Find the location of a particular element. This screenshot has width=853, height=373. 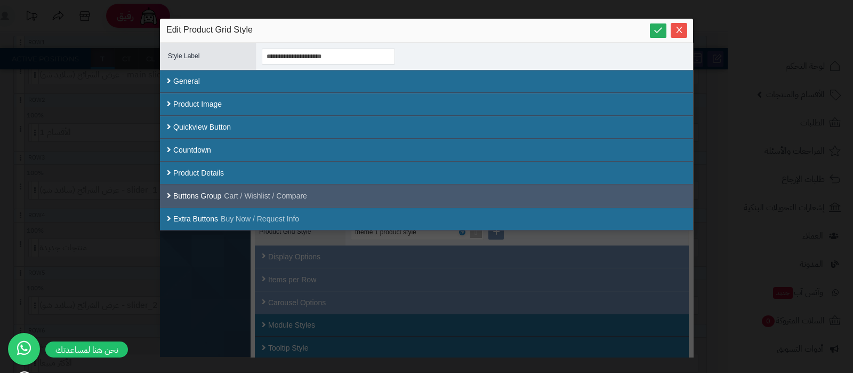

div: Quickview Button is located at coordinates (427, 127).